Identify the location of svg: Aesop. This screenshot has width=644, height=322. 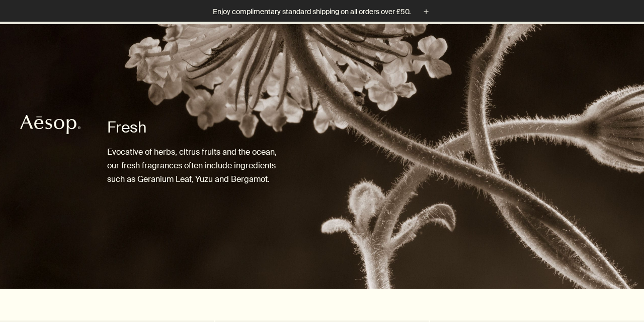
(50, 124).